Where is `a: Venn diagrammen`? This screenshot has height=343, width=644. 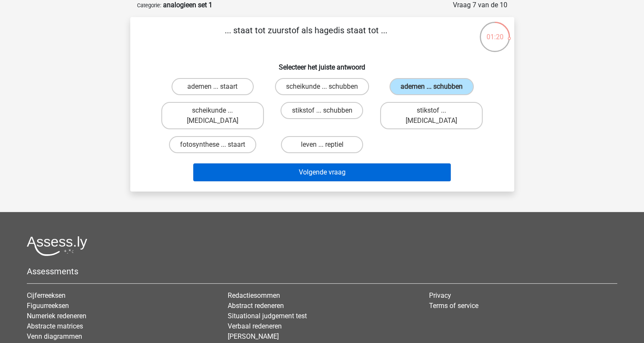 a: Venn diagrammen is located at coordinates (54, 336).